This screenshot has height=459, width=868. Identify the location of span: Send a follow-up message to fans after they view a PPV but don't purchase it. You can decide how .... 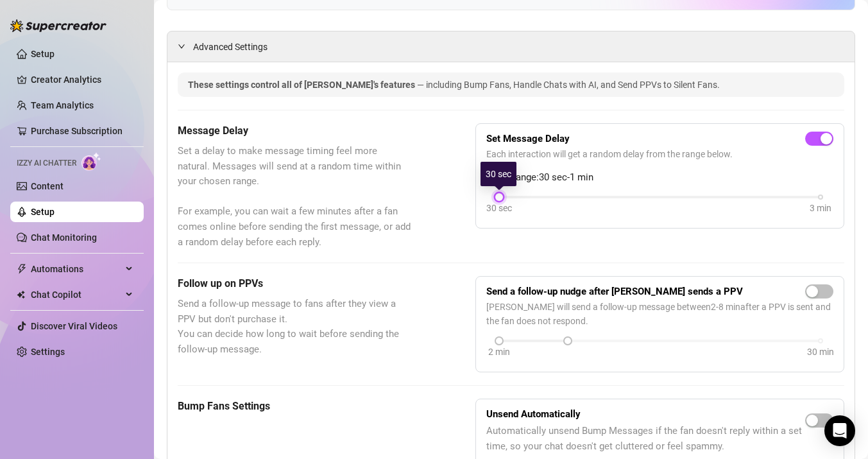
(294, 326).